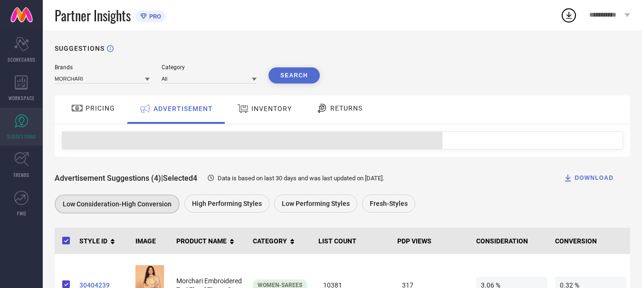 The image size is (642, 288). What do you see at coordinates (388, 204) in the screenshot?
I see `span: Fresh-Styles` at bounding box center [388, 204].